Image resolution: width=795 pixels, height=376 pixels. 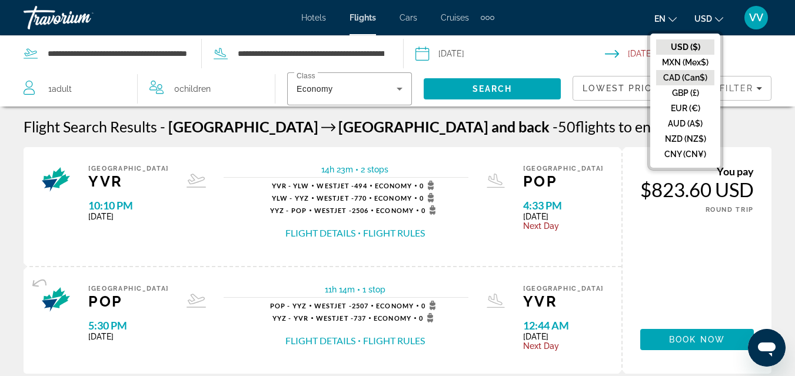 I want to click on span: 2507, so click(x=341, y=306).